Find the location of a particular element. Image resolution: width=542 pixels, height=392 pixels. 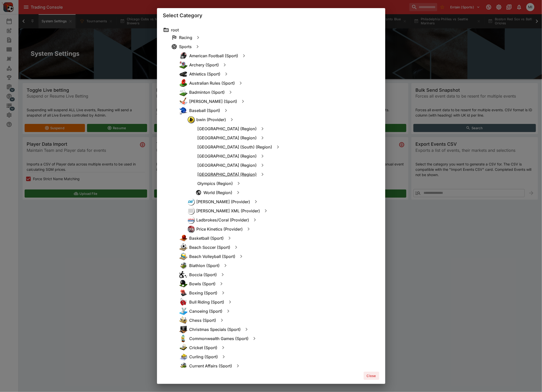

h6: Commonwealth Games (Sport) is located at coordinates (219, 339).